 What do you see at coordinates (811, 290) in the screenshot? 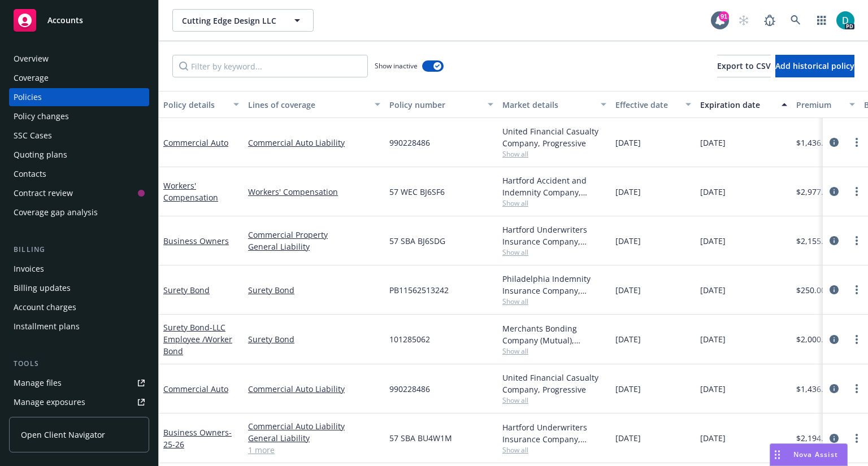
I see `span: $250.00` at bounding box center [811, 290].